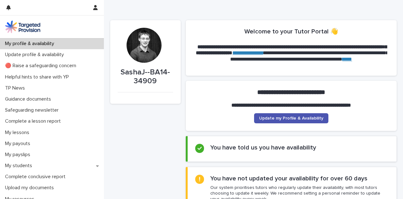 Image resolution: width=403 pixels, height=199 pixels. Describe the element at coordinates (36, 54) in the screenshot. I see `p: Update profile & availability` at that location.